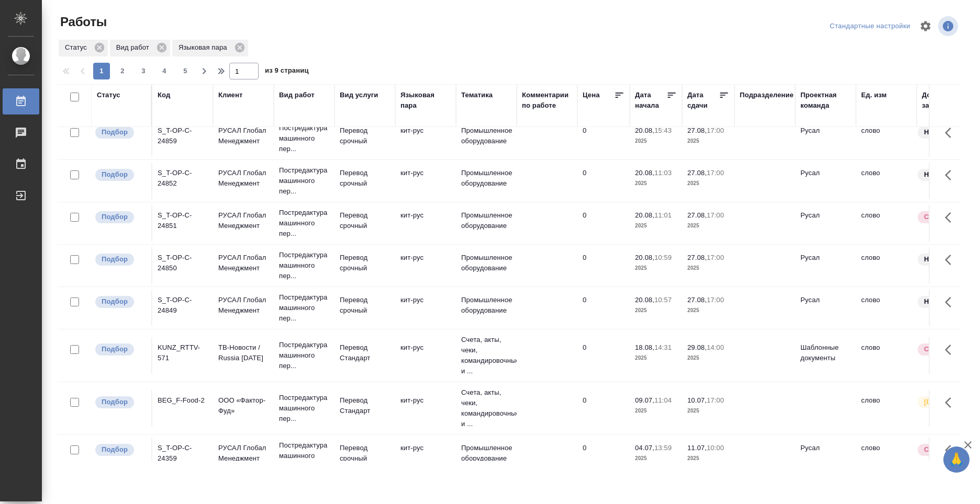 This screenshot has width=980, height=504. Describe the element at coordinates (182, 179) in the screenshot. I see `div: S_T-OP-C-24852` at that location.